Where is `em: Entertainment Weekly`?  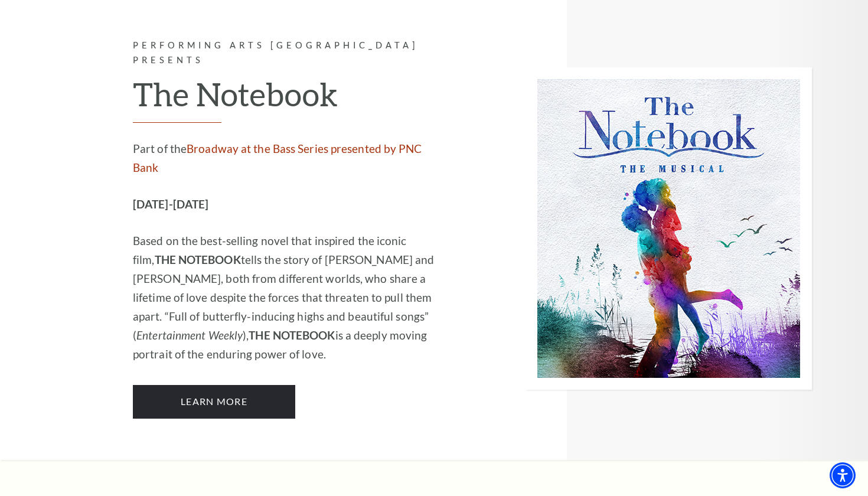
em: Entertainment Weekly is located at coordinates (190, 335).